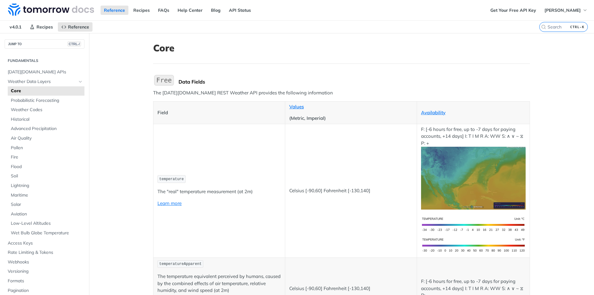  What do you see at coordinates (341, 48) in the screenshot?
I see `h1: Core` at bounding box center [341, 48].